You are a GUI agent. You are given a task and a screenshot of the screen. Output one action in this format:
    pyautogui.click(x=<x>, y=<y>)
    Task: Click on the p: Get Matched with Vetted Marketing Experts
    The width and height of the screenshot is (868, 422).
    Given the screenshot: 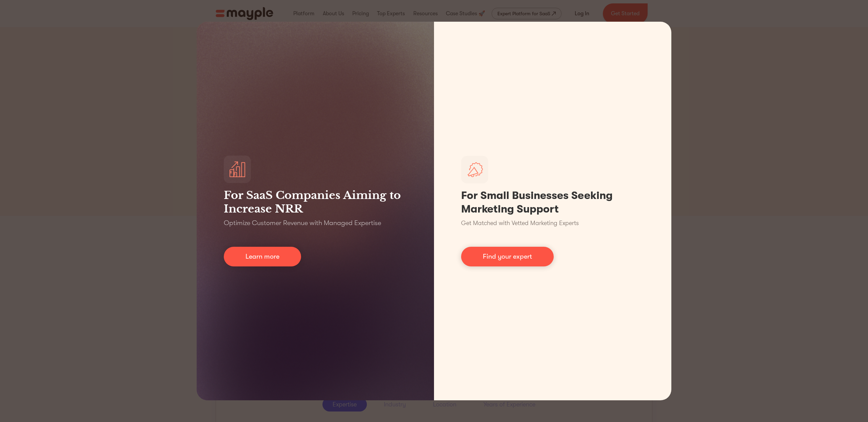 What is the action you would take?
    pyautogui.click(x=520, y=223)
    